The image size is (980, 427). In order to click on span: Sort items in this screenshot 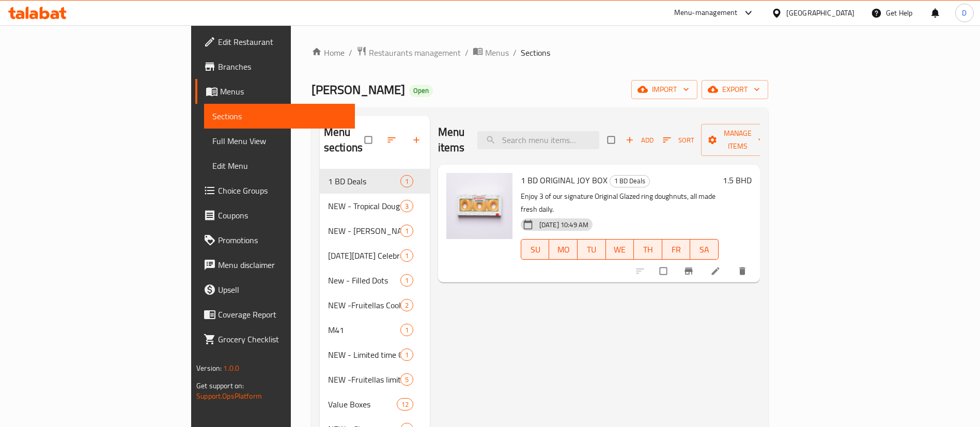, I will do `click(679, 140)`.